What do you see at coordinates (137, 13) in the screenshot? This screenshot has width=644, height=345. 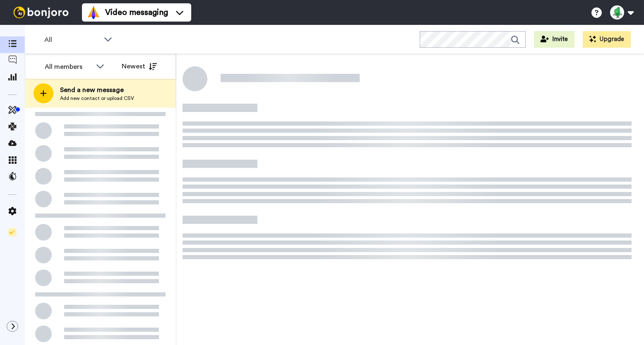 I see `span: Video messaging` at bounding box center [137, 13].